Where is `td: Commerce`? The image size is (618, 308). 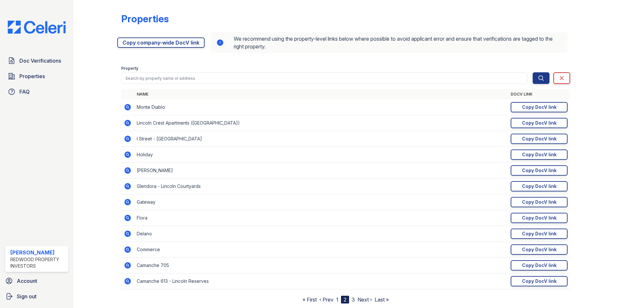
td: Commerce is located at coordinates (321, 250).